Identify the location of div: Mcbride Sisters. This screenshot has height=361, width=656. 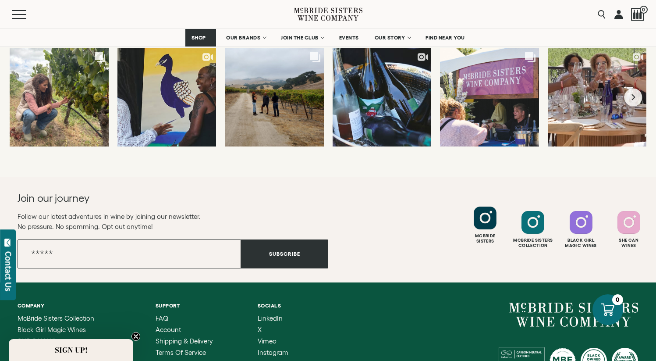
(485, 238).